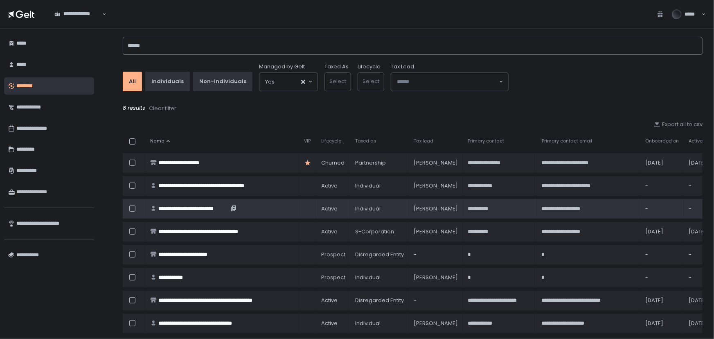  I want to click on span: Tax Lead, so click(402, 67).